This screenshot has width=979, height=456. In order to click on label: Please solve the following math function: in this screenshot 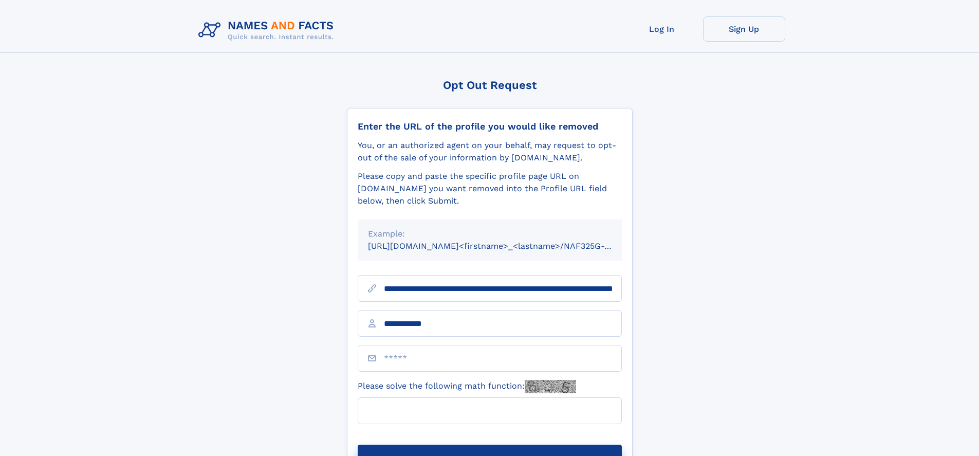, I will do `click(467, 387)`.